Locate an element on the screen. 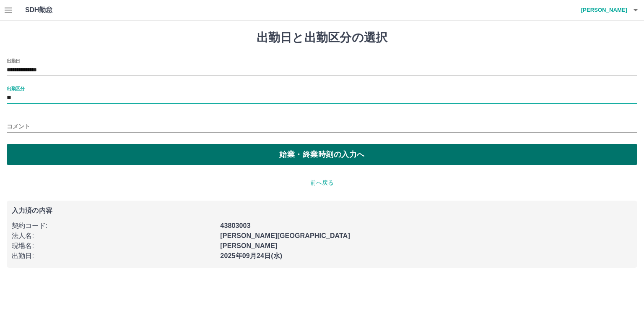 This screenshot has width=644, height=332. p: 契約コード : is located at coordinates (113, 226).